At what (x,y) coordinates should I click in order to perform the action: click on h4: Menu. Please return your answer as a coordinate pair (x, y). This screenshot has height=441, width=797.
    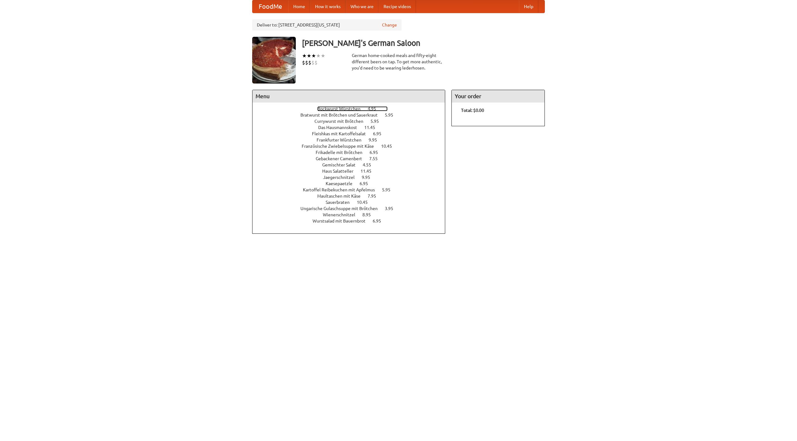
    Looking at the image, I should click on (349, 96).